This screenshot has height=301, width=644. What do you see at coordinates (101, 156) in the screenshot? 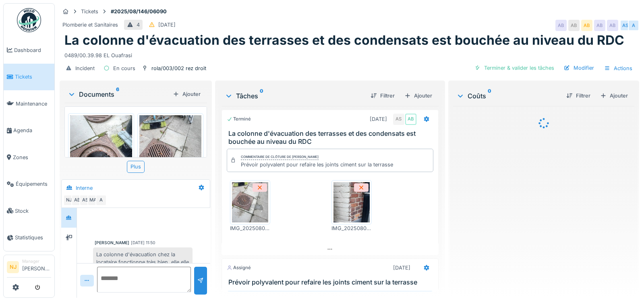
I see `img: if2n38lczt31hkzre60dipo9a3zx` at bounding box center [101, 156].